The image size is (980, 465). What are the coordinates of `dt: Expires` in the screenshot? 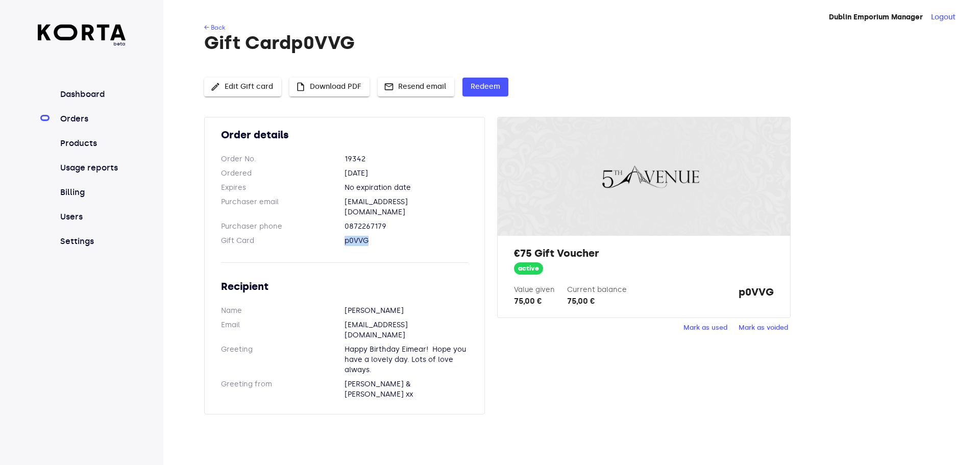 It's located at (283, 188).